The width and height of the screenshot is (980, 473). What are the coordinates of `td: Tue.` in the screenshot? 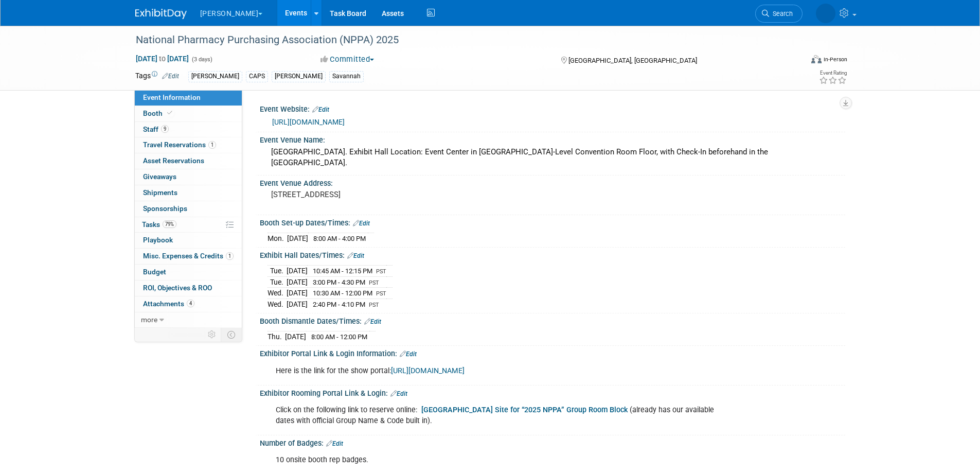 It's located at (277, 271).